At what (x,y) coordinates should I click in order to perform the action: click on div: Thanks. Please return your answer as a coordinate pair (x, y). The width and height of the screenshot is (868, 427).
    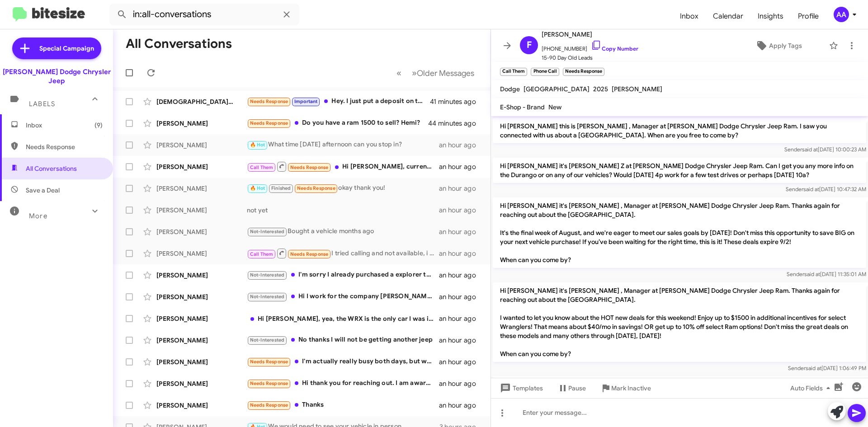
    Looking at the image, I should click on (343, 405).